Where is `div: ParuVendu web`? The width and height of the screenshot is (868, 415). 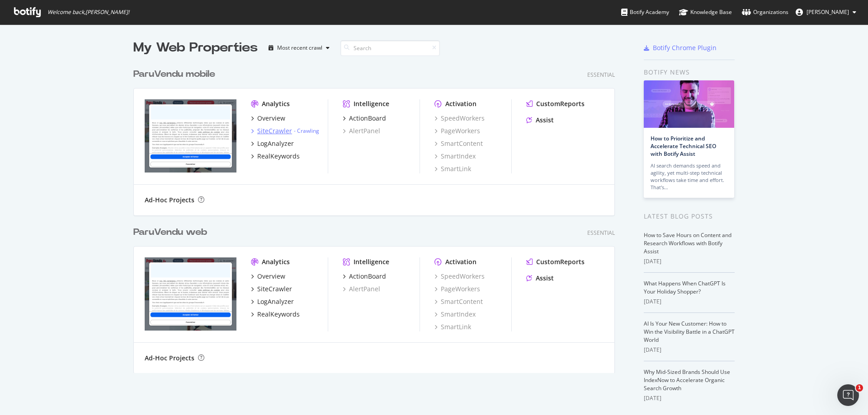
div: ParuVendu web is located at coordinates (170, 233).